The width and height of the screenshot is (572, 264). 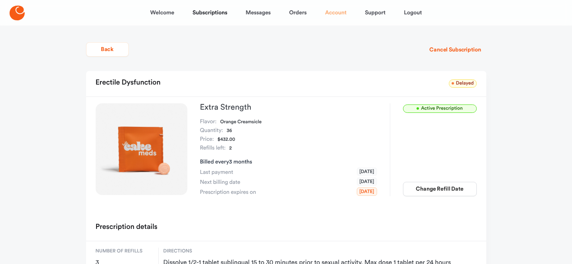 I want to click on a: Subscriptions, so click(x=210, y=13).